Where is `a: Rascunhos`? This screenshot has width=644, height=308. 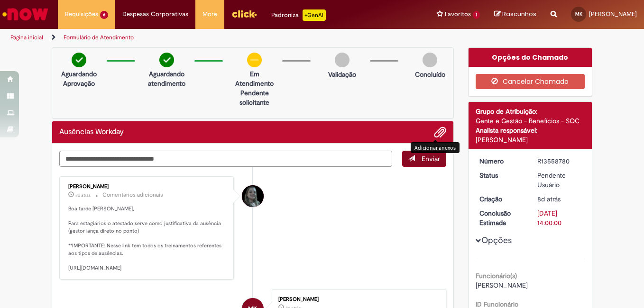 a: Rascunhos is located at coordinates (515, 14).